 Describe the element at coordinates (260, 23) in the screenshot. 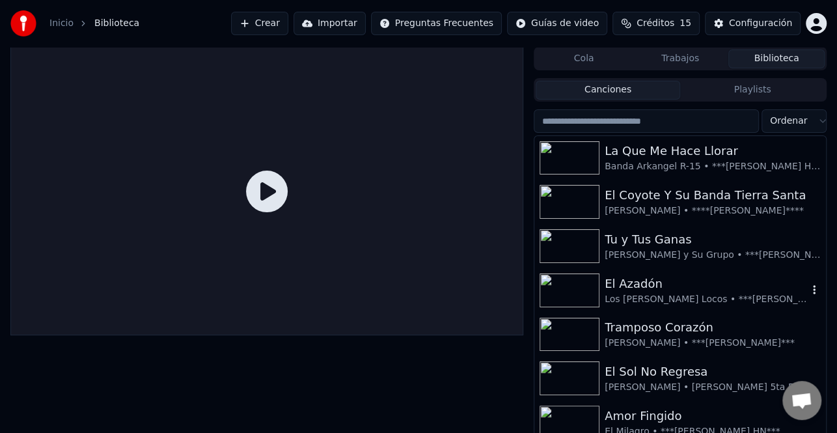

I see `button: Crear` at that location.